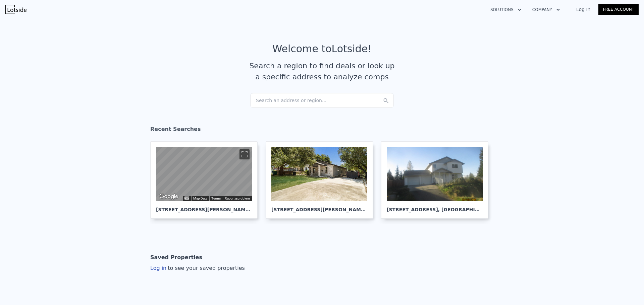 This screenshot has height=305, width=644. Describe the element at coordinates (169, 197) in the screenshot. I see `a: Open this area in Google Maps (opens a new window)` at that location.